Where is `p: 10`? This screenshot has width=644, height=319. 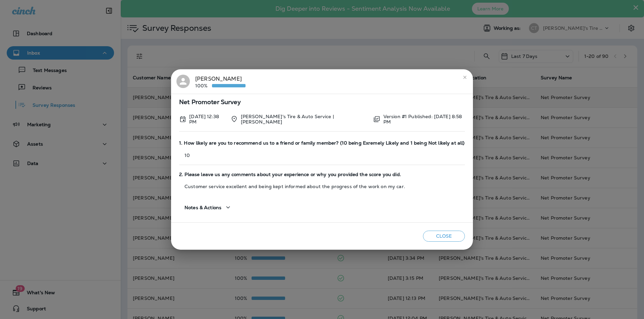
p: 10 is located at coordinates (322, 156).